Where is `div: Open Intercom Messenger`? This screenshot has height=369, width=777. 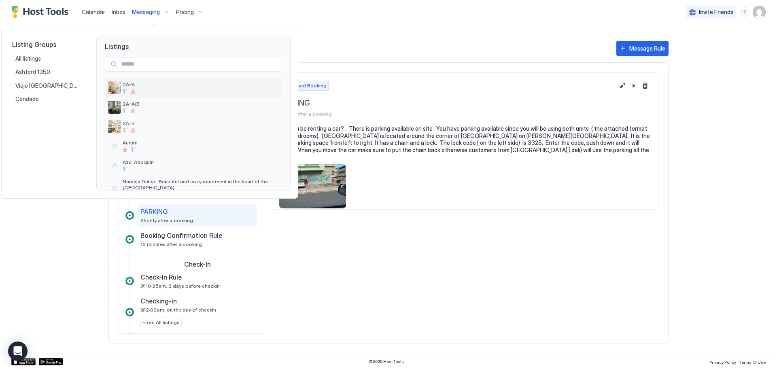 div: Open Intercom Messenger is located at coordinates (18, 351).